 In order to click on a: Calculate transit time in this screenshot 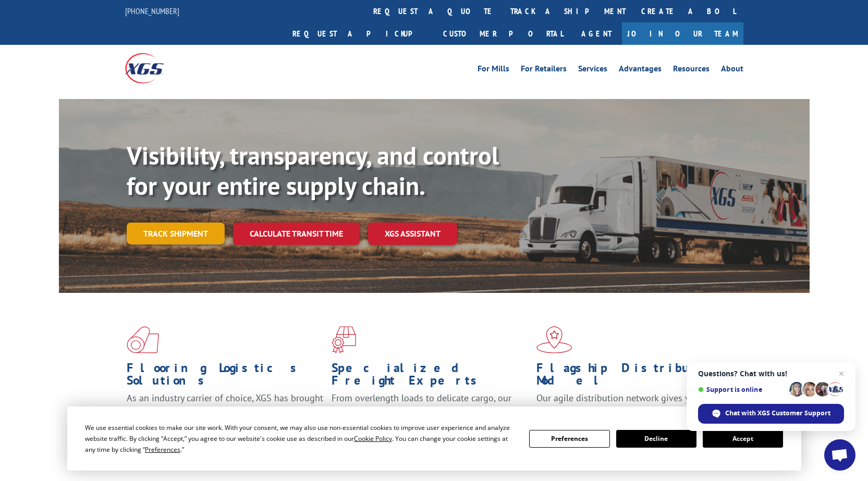, I will do `click(296, 233)`.